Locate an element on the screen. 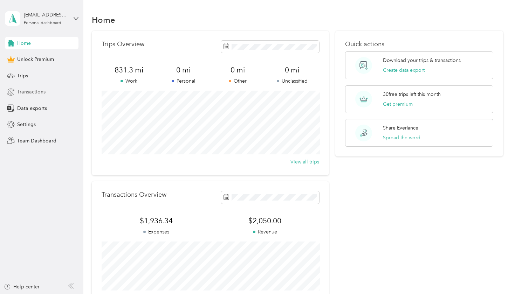 The image size is (515, 294). div: Personal dashboard is located at coordinates (42, 23).